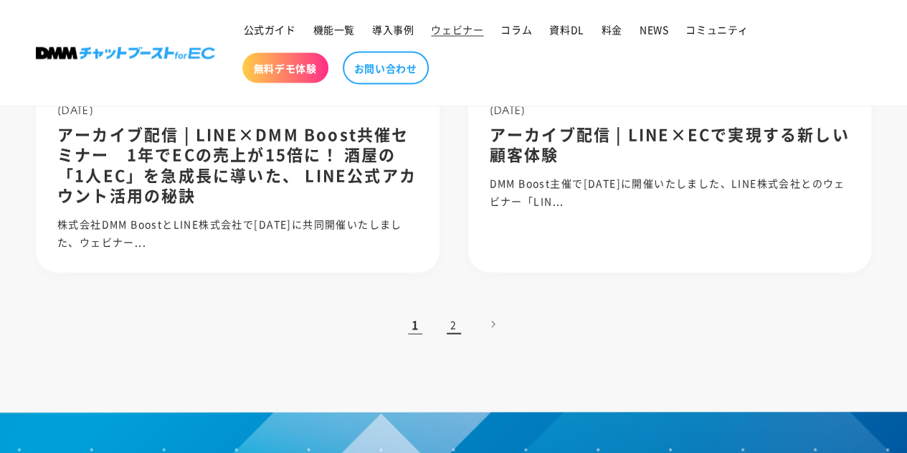 This screenshot has width=907, height=453. Describe the element at coordinates (270, 29) in the screenshot. I see `span: 公式ガイド` at that location.